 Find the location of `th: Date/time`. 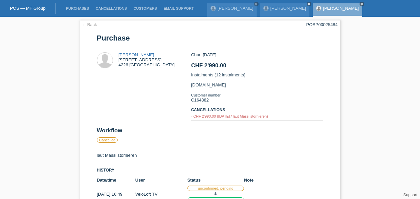

th: Date/time is located at coordinates (116, 180).